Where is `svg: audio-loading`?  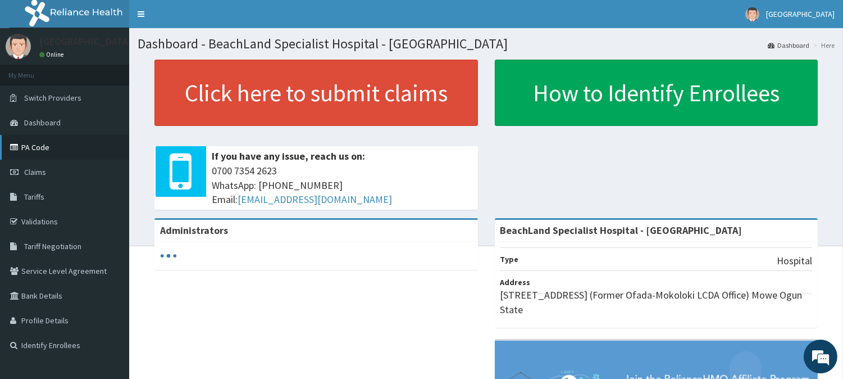
svg: audio-loading is located at coordinates (168, 256).